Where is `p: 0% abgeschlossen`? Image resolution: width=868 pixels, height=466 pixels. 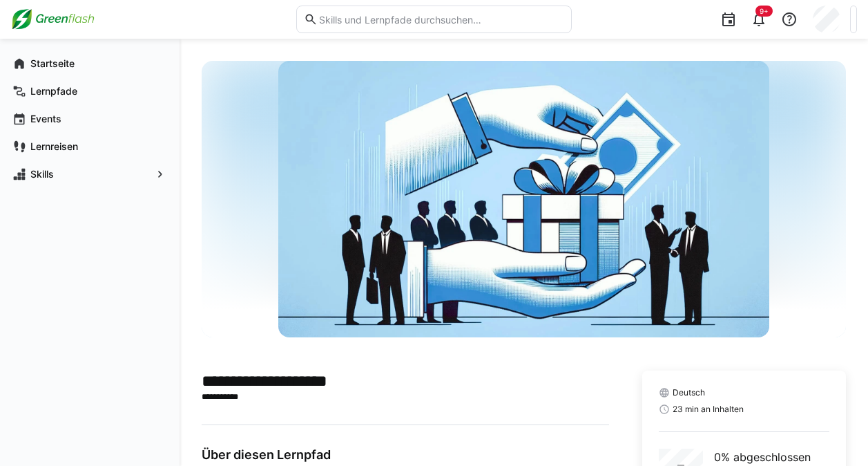 p: 0% abgeschlossen is located at coordinates (762, 457).